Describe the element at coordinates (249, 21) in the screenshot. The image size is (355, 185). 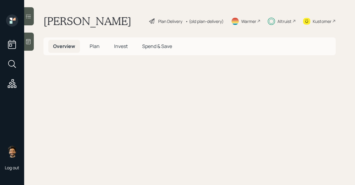
I see `div: Warmer` at that location.